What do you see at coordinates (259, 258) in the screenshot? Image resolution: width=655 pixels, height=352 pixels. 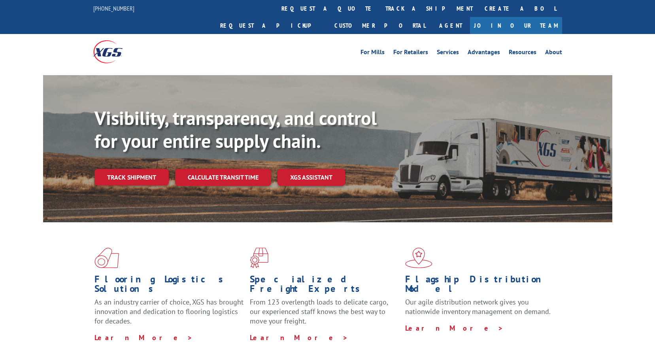 I see `img: xgs-icon-focused-on-flooring-red` at bounding box center [259, 258].